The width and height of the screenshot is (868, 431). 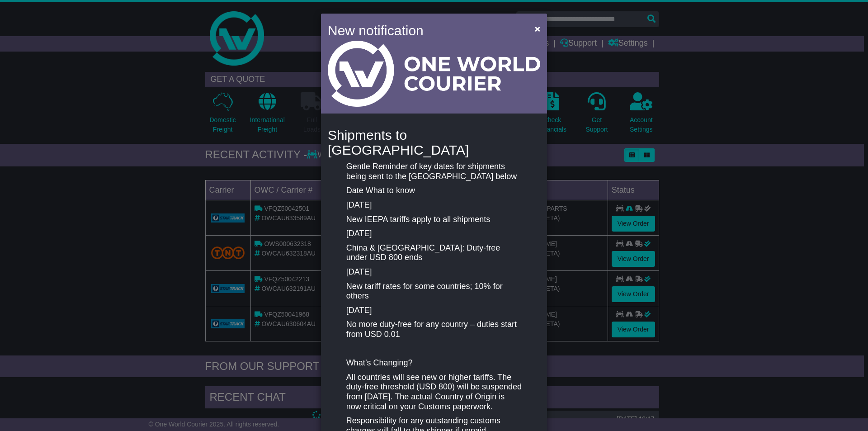 I want to click on p: All countries will see new or higher tariffs. The duty-free threshold (USD 800) will be suspended..., so click(x=434, y=392).